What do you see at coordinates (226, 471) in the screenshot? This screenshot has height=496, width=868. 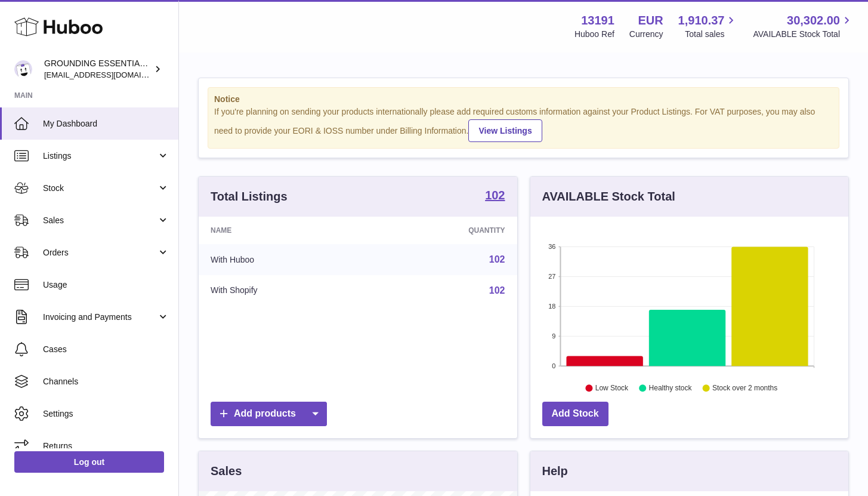 I see `h3: Sales` at bounding box center [226, 471].